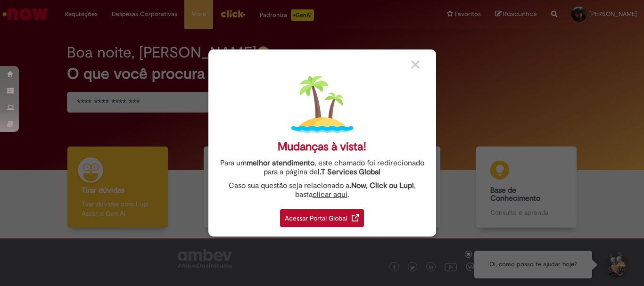  I want to click on a: Acessar Portal Global, so click(322, 215).